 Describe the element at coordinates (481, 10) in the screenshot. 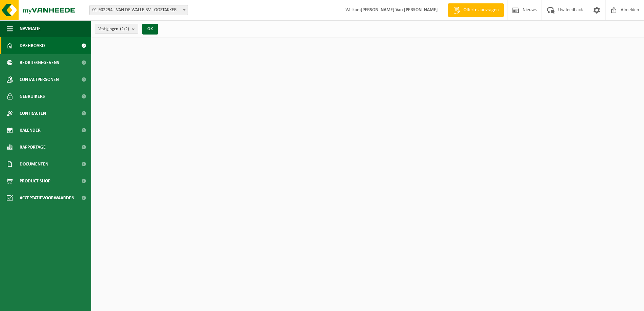

I see `span: Offerte aanvragen` at that location.